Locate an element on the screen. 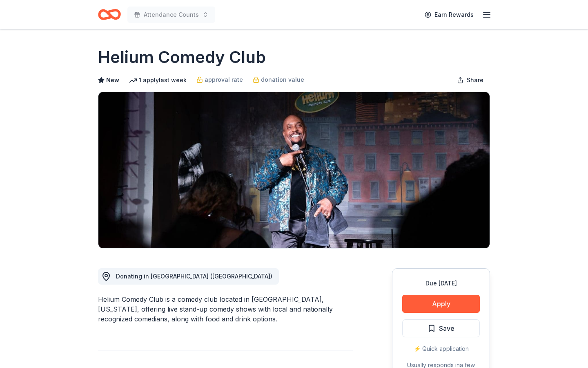  button: Share is located at coordinates (470, 80).